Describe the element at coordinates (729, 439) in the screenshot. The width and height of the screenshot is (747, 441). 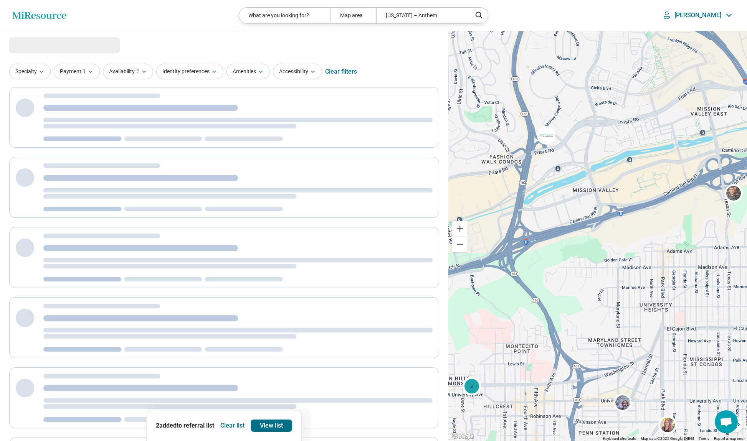
I see `a: Report a map error` at that location.